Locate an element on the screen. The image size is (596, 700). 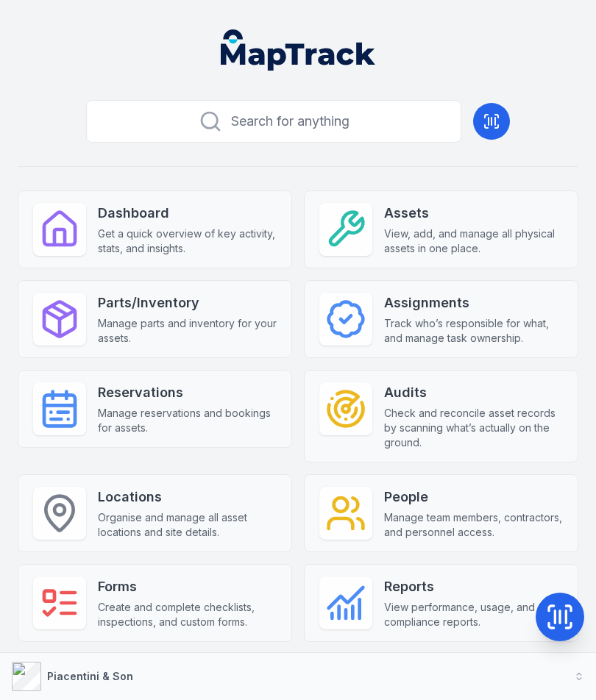
strong: People is located at coordinates (472, 497).